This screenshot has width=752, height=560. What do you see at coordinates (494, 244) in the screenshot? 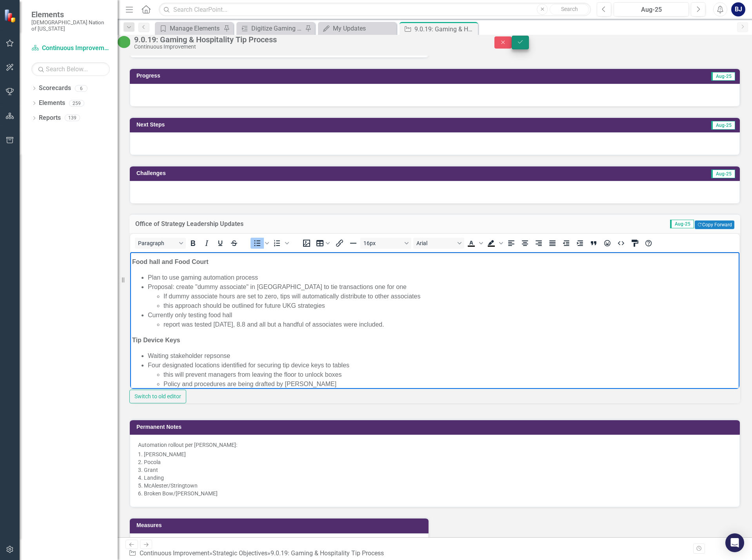
I see `div: Background color Black` at bounding box center [494, 244].